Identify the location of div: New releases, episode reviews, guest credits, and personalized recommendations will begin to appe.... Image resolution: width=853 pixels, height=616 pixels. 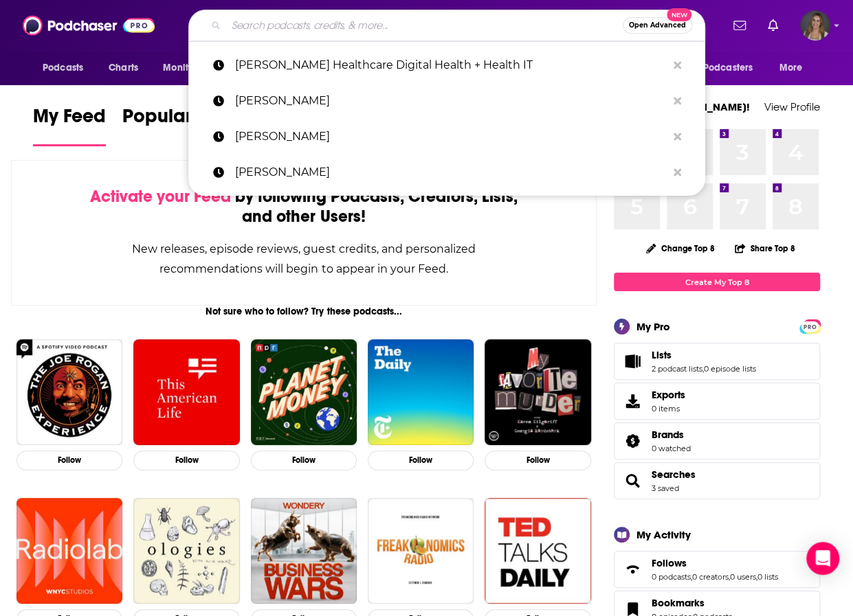
(304, 259).